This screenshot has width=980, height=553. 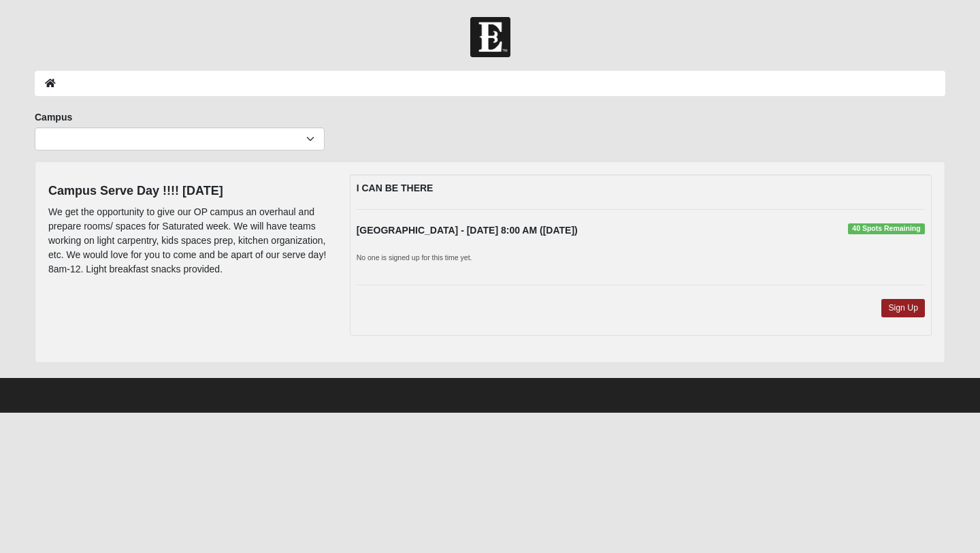 What do you see at coordinates (414, 257) in the screenshot?
I see `small: No one is signed up for this time yet.` at bounding box center [414, 257].